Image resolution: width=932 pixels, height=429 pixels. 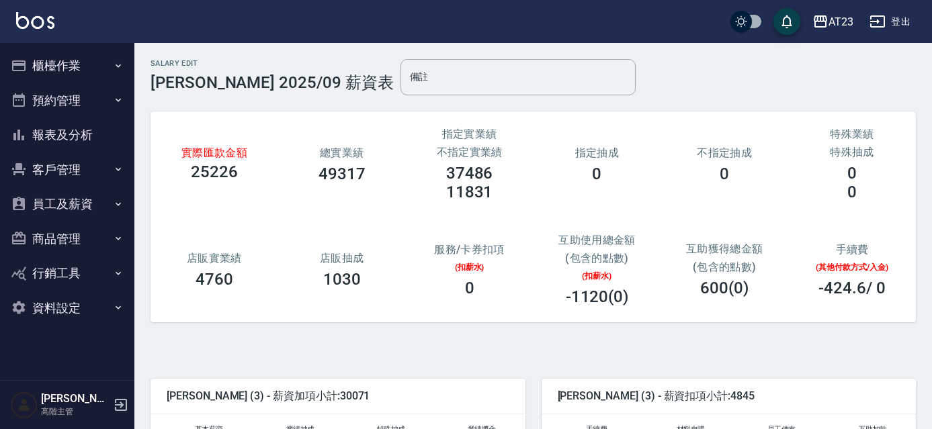 I want to click on button: 客戶管理, so click(x=67, y=170).